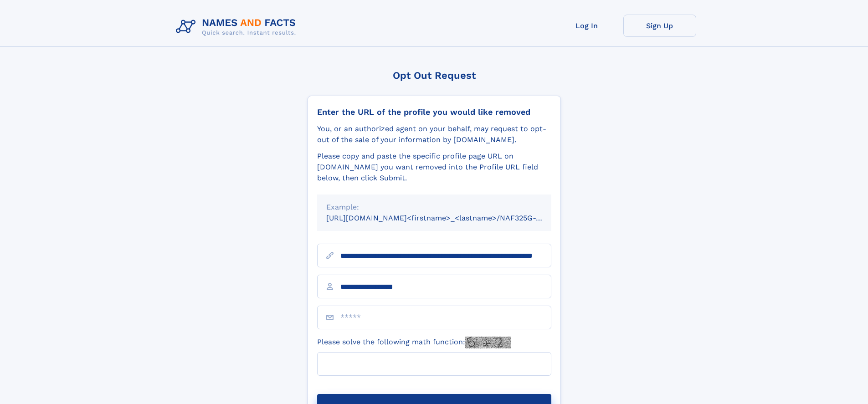 Image resolution: width=868 pixels, height=404 pixels. Describe the element at coordinates (413, 343) in the screenshot. I see `label: Please solve the following math function:` at that location.